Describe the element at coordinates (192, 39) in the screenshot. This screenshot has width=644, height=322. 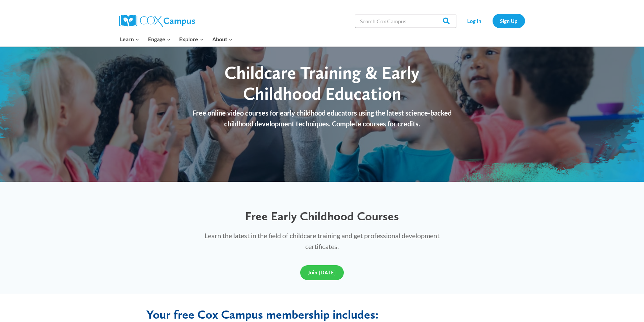
I see `button: Child menu of Explore` at that location.